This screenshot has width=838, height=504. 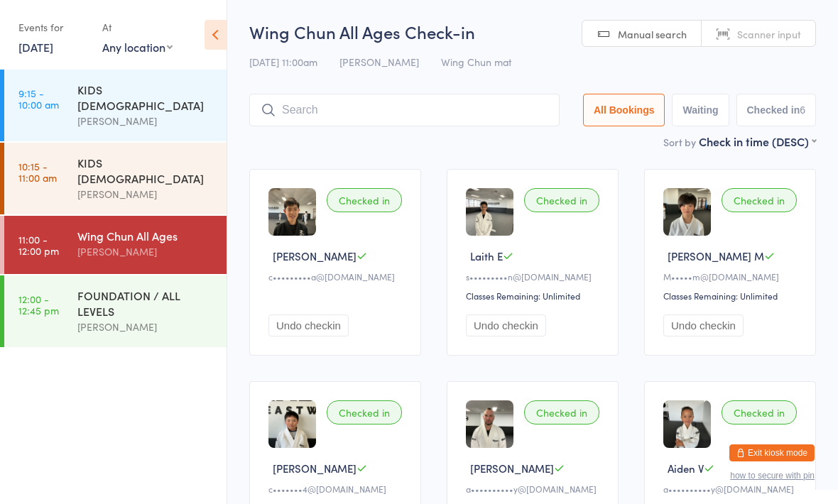 I want to click on img: image1756709438.png, so click(x=292, y=424).